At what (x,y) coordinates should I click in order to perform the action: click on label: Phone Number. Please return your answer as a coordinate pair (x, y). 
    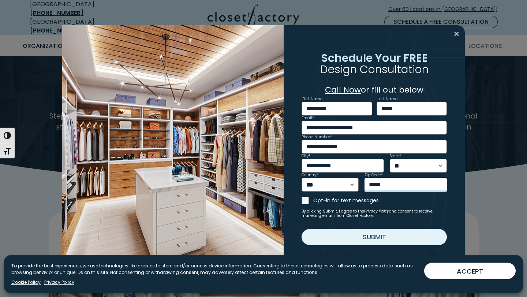
    Looking at the image, I should click on (316, 137).